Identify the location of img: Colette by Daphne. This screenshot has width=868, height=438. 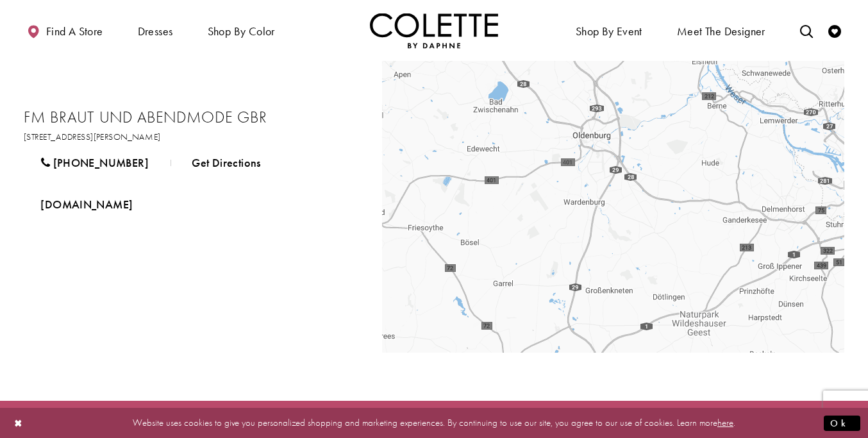
(434, 30).